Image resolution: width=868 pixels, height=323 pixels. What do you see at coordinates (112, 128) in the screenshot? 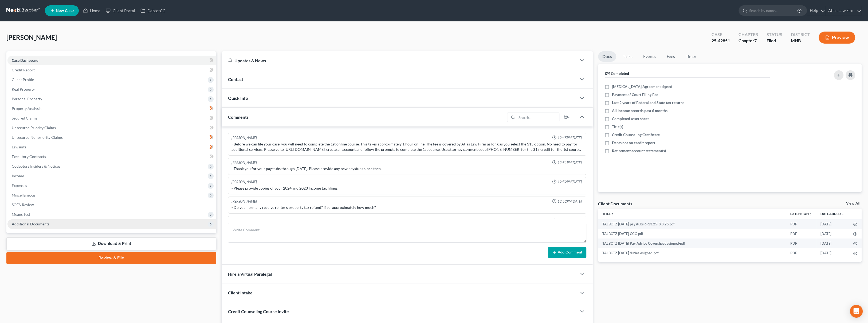
I see `a: Unsecured Priority Claims` at bounding box center [112, 128].